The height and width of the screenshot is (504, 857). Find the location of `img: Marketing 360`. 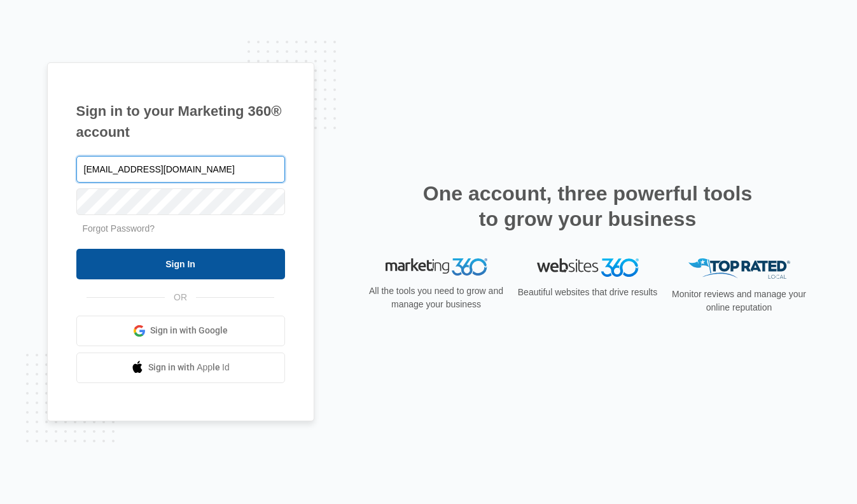

img: Marketing 360 is located at coordinates (437, 267).